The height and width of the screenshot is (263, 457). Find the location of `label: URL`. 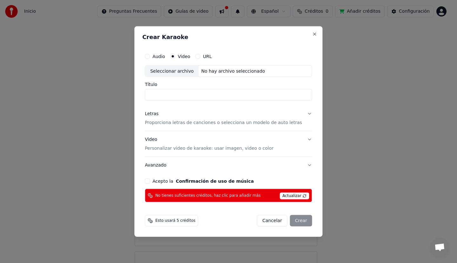

label: URL is located at coordinates (207, 56).